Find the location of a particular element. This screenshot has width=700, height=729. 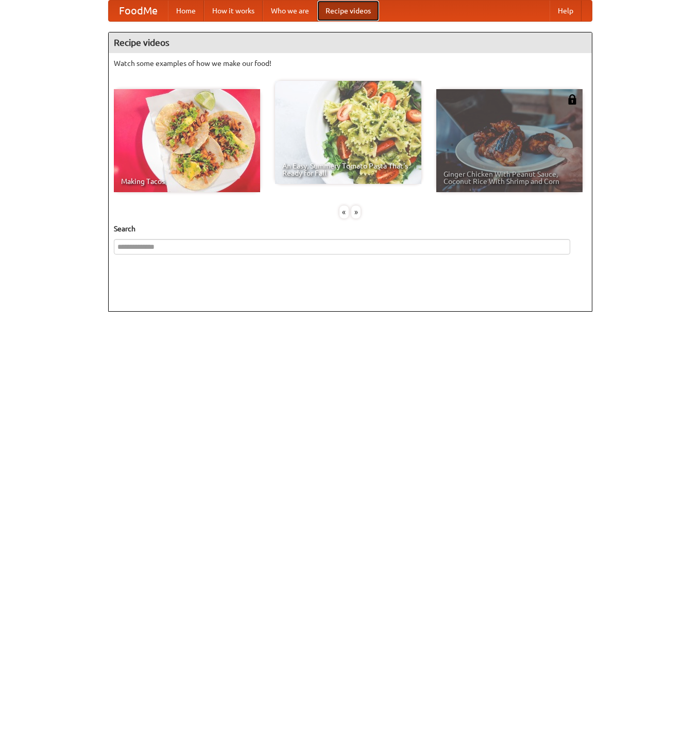

h5: Search is located at coordinates (350, 228).